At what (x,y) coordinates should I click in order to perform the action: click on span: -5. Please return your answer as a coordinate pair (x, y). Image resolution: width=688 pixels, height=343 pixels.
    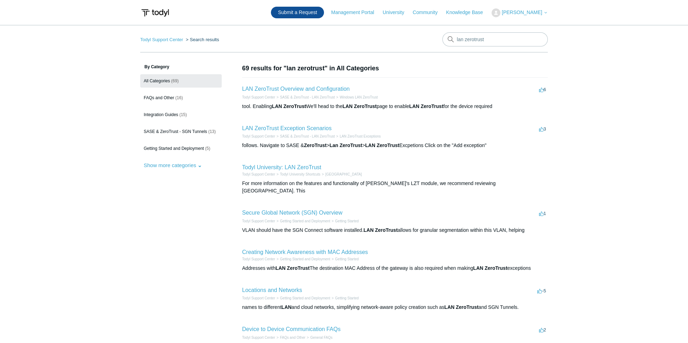
    Looking at the image, I should click on (542, 290).